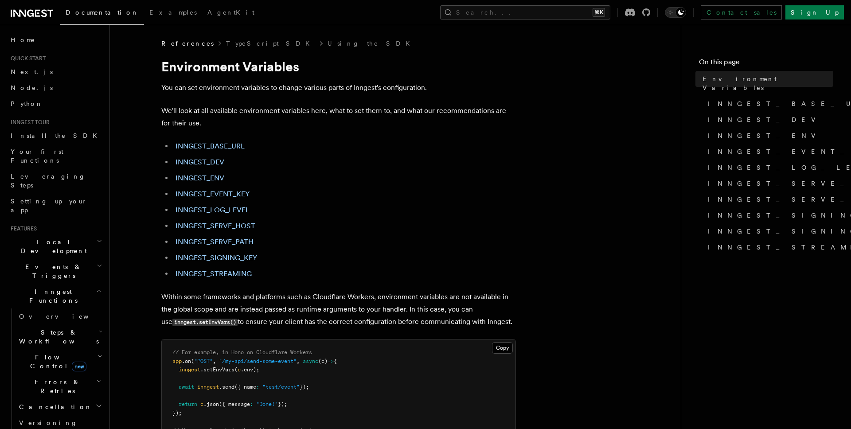 The width and height of the screenshot is (851, 429). Describe the element at coordinates (55, 271) in the screenshot. I see `button: Events & Triggers` at that location.